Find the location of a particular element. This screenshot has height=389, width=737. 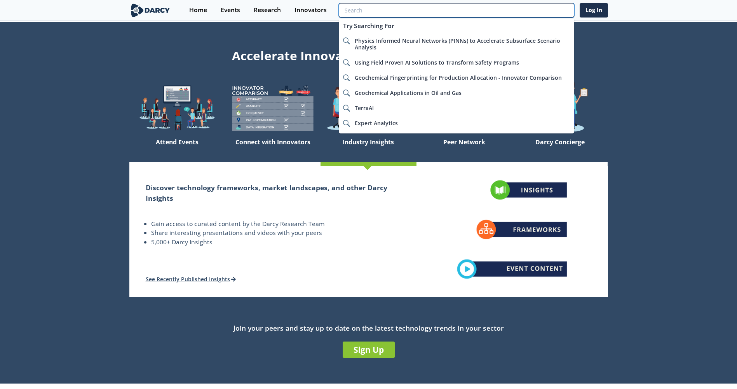

span: Using Field Proven AI Solutions to Transform Safety Programs is located at coordinates (437, 62).